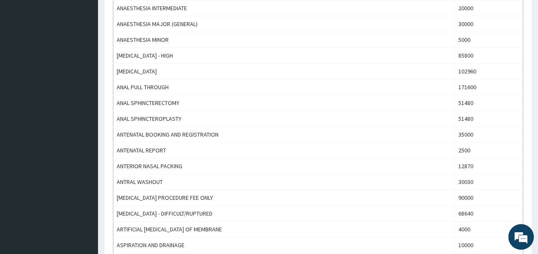  Describe the element at coordinates (284, 87) in the screenshot. I see `td: ANAL PULL THROUGH` at that location.